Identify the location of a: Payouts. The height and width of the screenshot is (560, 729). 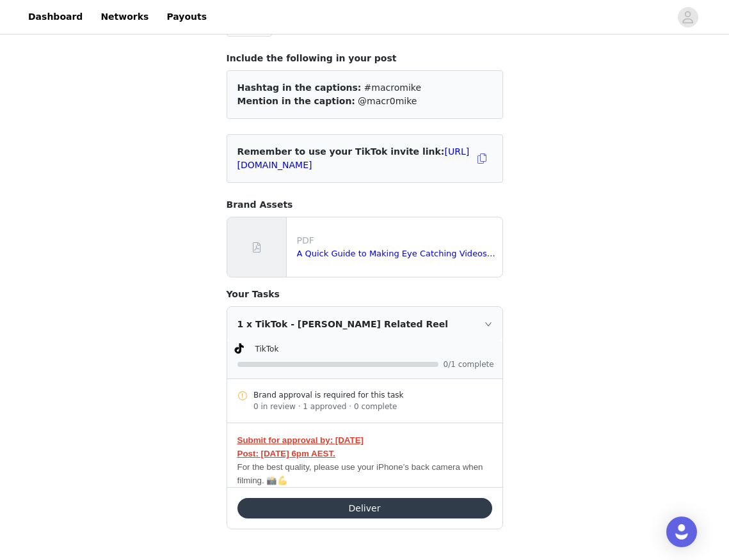
(186, 16).